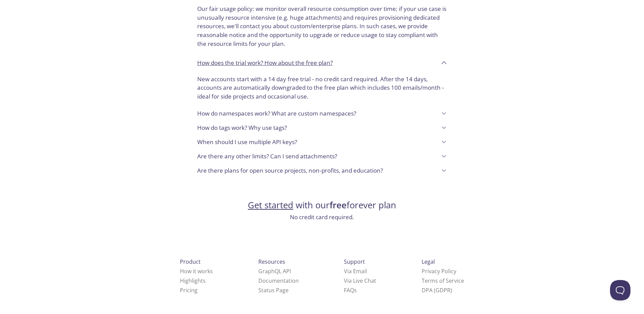 Image resolution: width=644 pixels, height=314 pixels. What do you see at coordinates (443, 280) in the screenshot?
I see `a: Terms of Service` at bounding box center [443, 280].